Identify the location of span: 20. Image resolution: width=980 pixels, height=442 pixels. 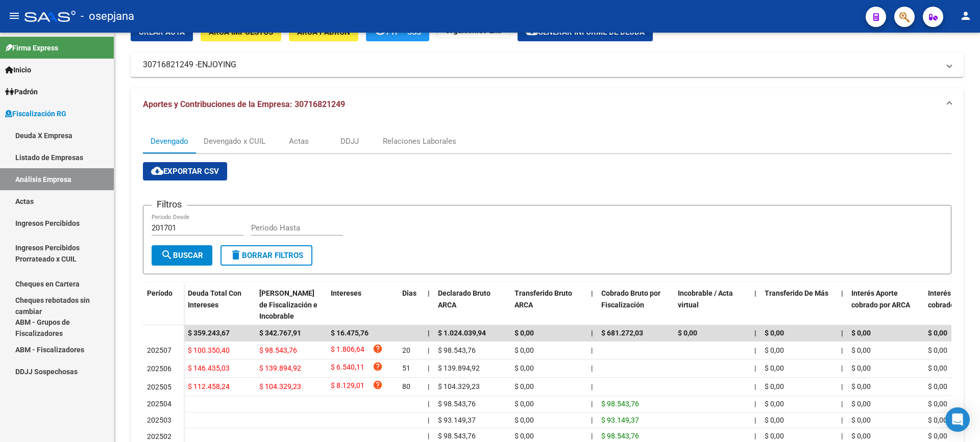
(406, 350).